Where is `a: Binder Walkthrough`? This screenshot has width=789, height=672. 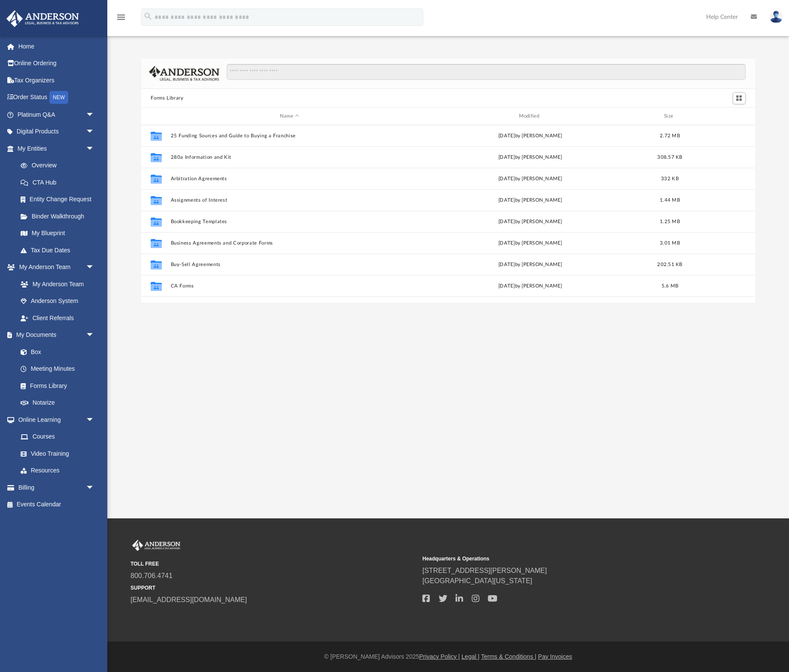 a: Binder Walkthrough is located at coordinates (59, 216).